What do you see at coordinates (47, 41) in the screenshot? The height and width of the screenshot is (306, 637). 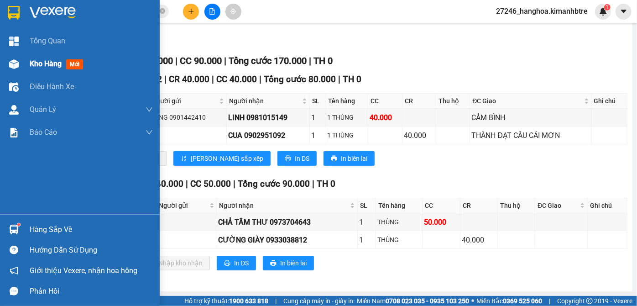 I see `span: Tổng Quan` at bounding box center [47, 41].